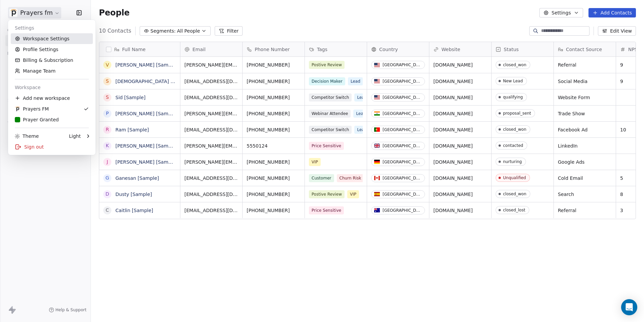  Describe the element at coordinates (52, 39) in the screenshot. I see `a: Workspace Settings` at that location.